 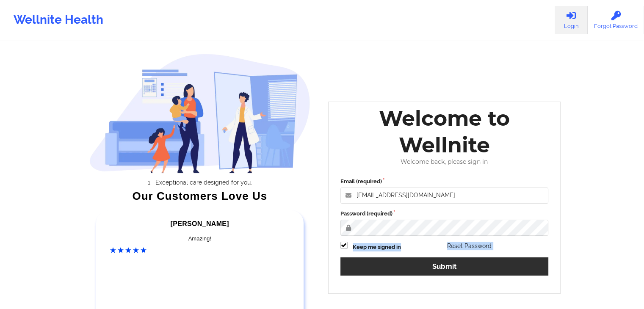 What do you see at coordinates (204, 182) in the screenshot?
I see `li: Exceptional care designed for you.` at bounding box center [204, 182].